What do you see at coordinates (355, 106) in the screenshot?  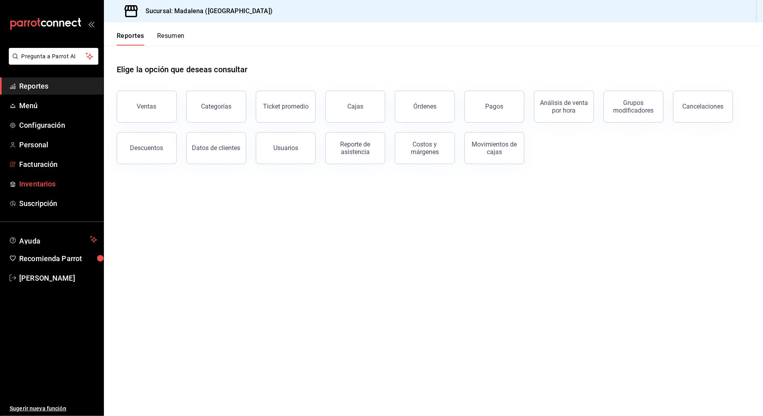 I see `div: Cajas` at bounding box center [355, 106].